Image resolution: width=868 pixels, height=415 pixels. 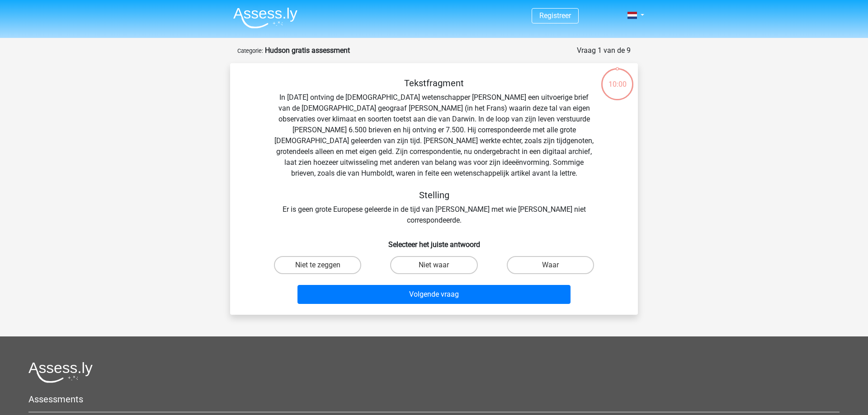 I want to click on img: Assessly logo, so click(x=60, y=373).